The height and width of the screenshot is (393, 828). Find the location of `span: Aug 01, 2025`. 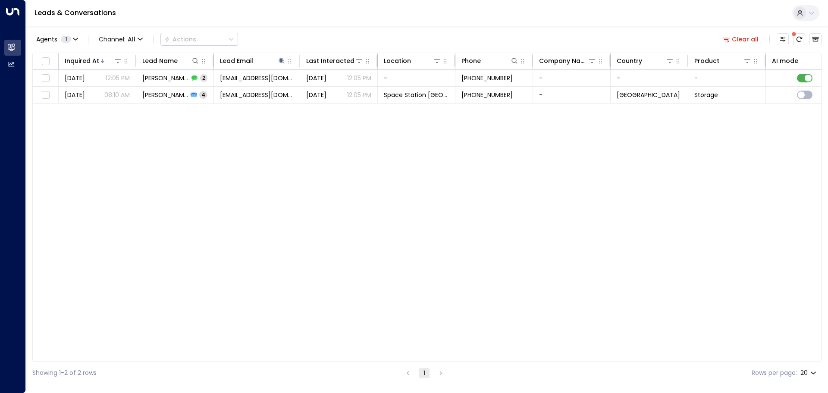

span: Aug 01, 2025 is located at coordinates (75, 78).